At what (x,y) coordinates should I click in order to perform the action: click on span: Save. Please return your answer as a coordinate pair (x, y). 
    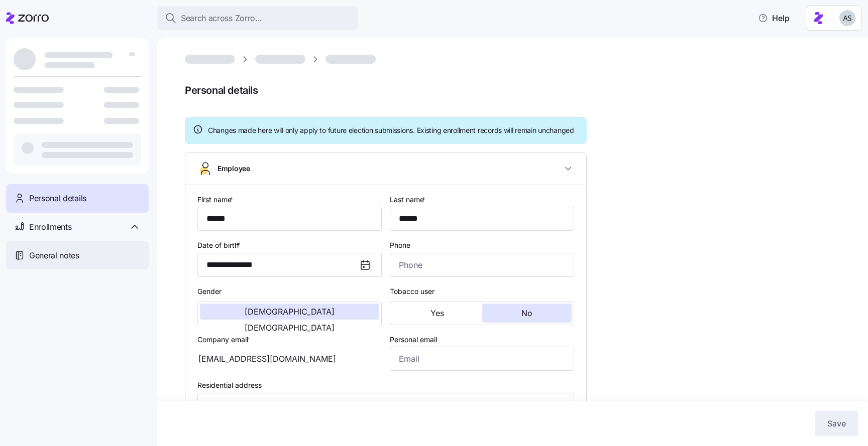
    Looking at the image, I should click on (836, 424).